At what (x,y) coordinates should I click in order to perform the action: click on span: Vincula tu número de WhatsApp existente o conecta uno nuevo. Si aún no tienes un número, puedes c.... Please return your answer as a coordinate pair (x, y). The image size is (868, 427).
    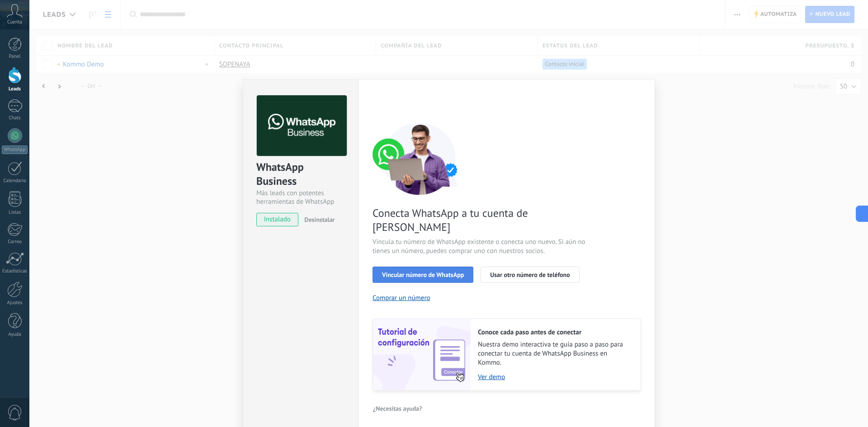
    Looking at the image, I should click on (480, 247).